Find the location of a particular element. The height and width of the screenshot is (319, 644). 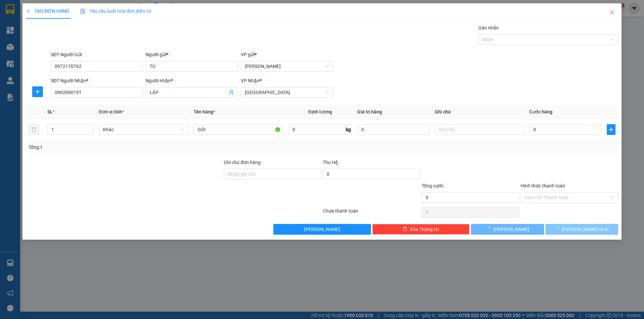

div: Người gửi is located at coordinates (192, 55).